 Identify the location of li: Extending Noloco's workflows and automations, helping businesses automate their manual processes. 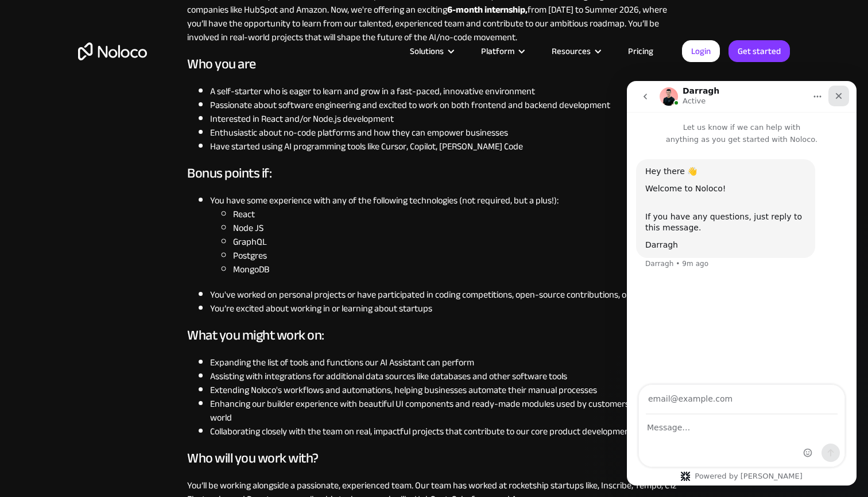
(446, 390).